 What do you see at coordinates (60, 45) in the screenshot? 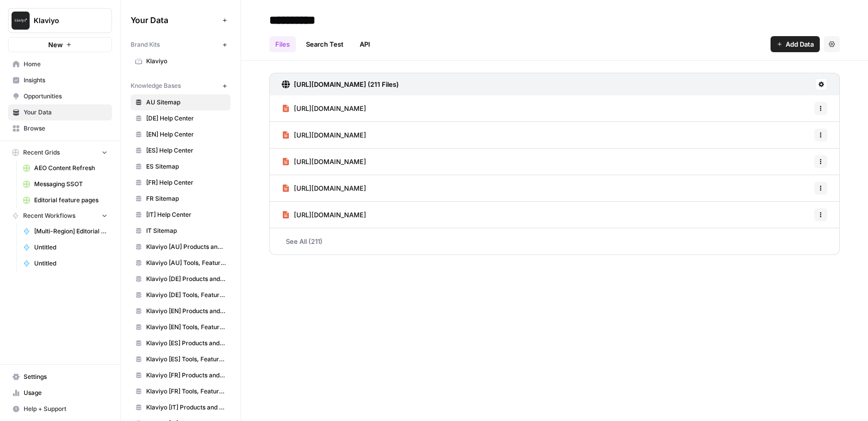
I see `button: New` at bounding box center [60, 45].